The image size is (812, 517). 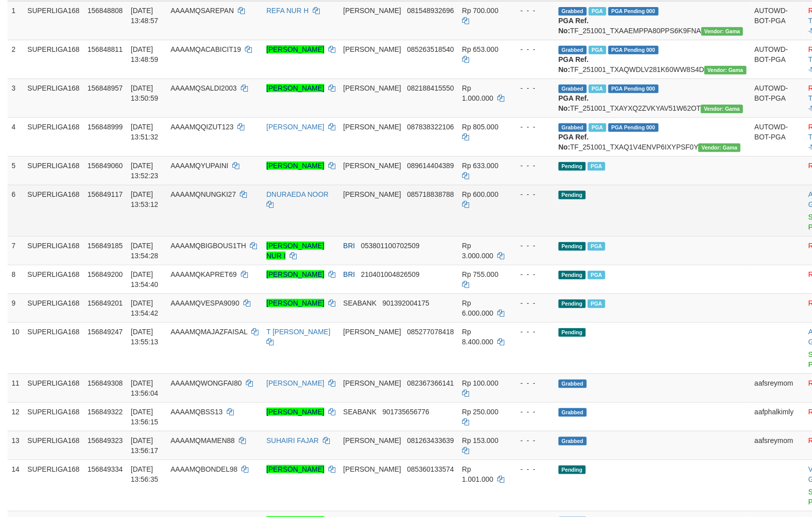 What do you see at coordinates (652, 21) in the screenshot?
I see `td: TF_251001_TXAAEMPPA80PPS6K9FNA` at bounding box center [652, 21].